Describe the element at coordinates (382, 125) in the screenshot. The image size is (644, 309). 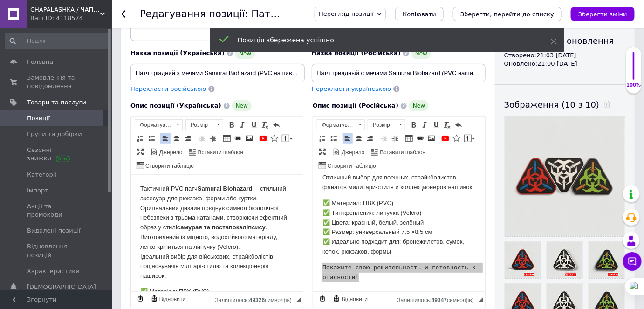
I see `span: Розмір` at that location.